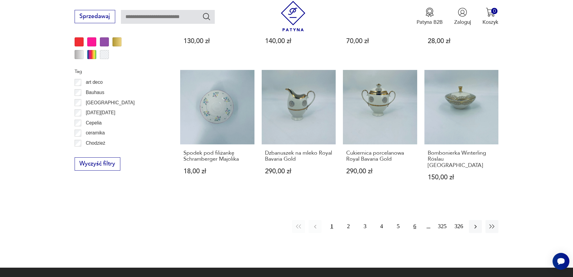 This screenshot has width=573, height=277. What do you see at coordinates (491, 17) in the screenshot?
I see `button: 0Koszyk` at bounding box center [491, 17].